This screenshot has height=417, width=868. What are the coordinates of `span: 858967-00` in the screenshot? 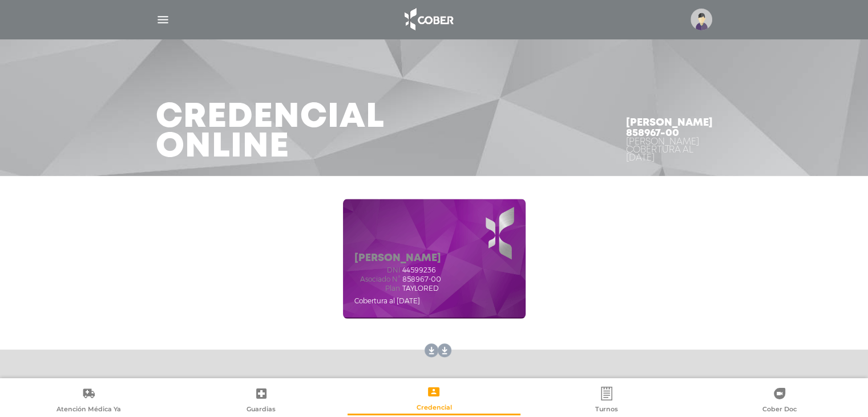 It's located at (422, 279).